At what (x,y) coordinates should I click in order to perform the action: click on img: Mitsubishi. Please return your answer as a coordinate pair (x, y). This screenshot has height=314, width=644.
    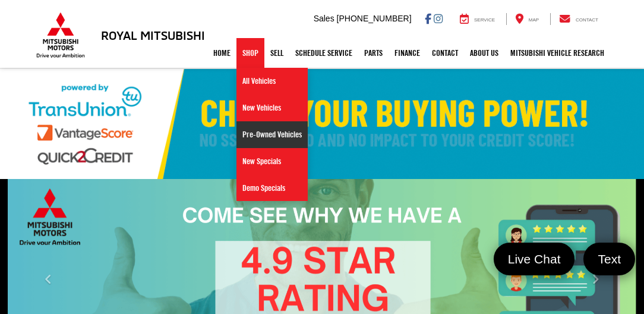
    Looking at the image, I should click on (60, 35).